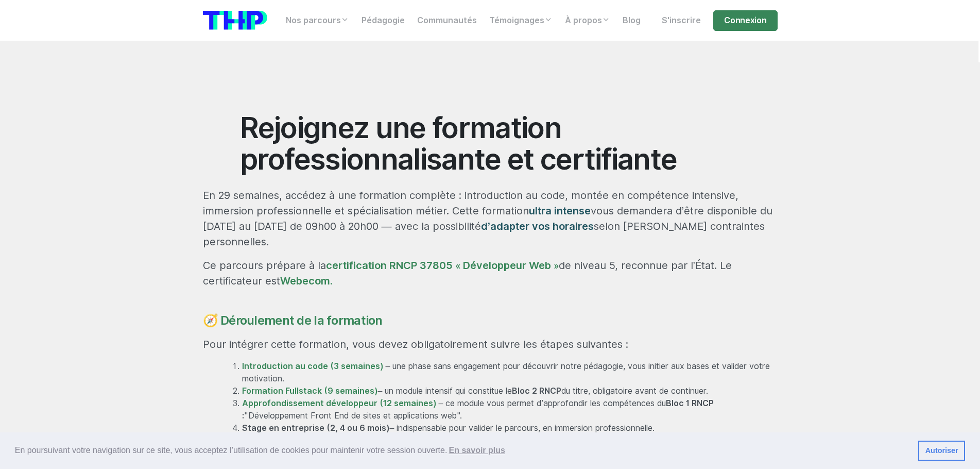 The height and width of the screenshot is (469, 980). I want to click on strong: Bloc 2 RNCP, so click(536, 390).